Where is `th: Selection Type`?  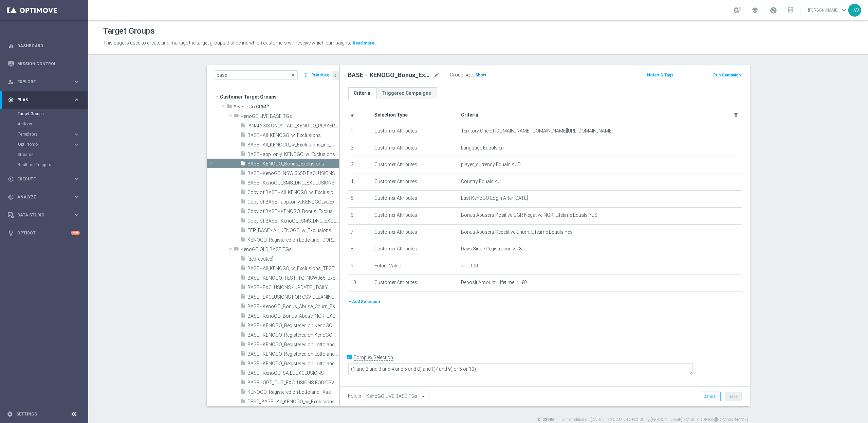
th: Selection Type is located at coordinates (415, 115).